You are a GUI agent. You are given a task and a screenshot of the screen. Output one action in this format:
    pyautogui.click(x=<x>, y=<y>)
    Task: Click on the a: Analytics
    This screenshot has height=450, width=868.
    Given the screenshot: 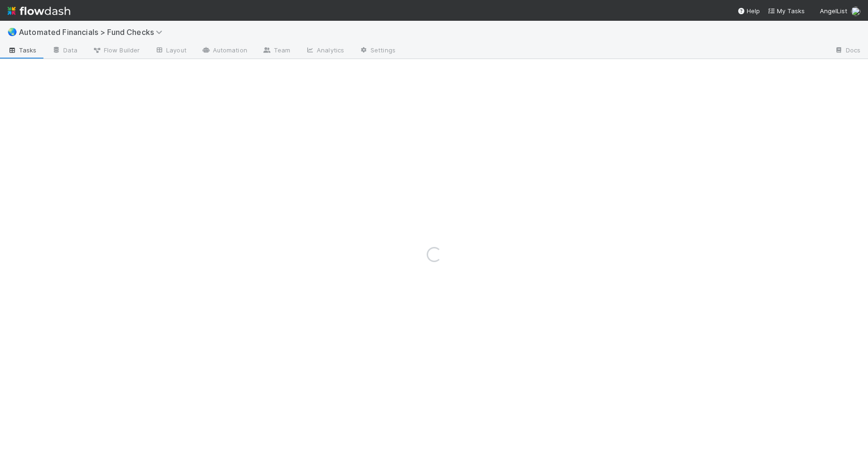 What is the action you would take?
    pyautogui.click(x=324, y=51)
    